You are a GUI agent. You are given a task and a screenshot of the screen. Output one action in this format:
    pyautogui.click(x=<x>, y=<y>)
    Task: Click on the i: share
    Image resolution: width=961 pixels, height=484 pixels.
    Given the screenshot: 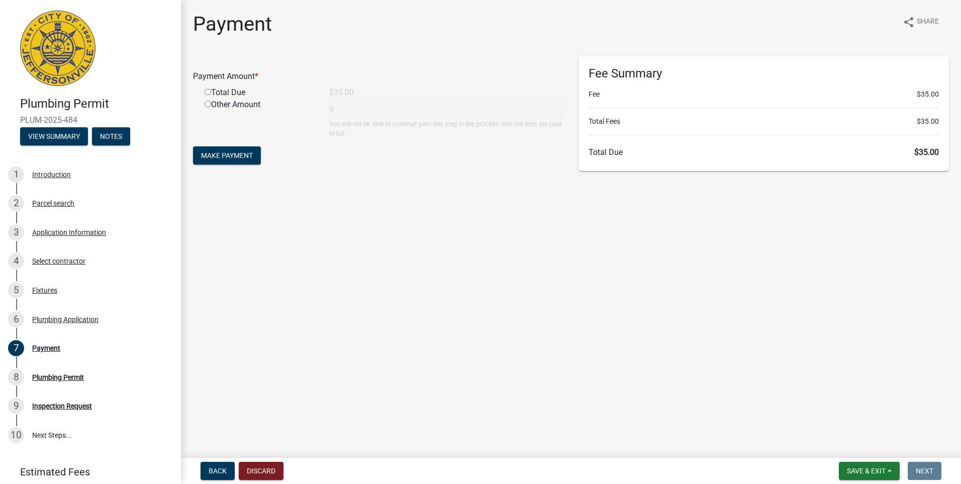 What is the action you would take?
    pyautogui.click(x=909, y=22)
    